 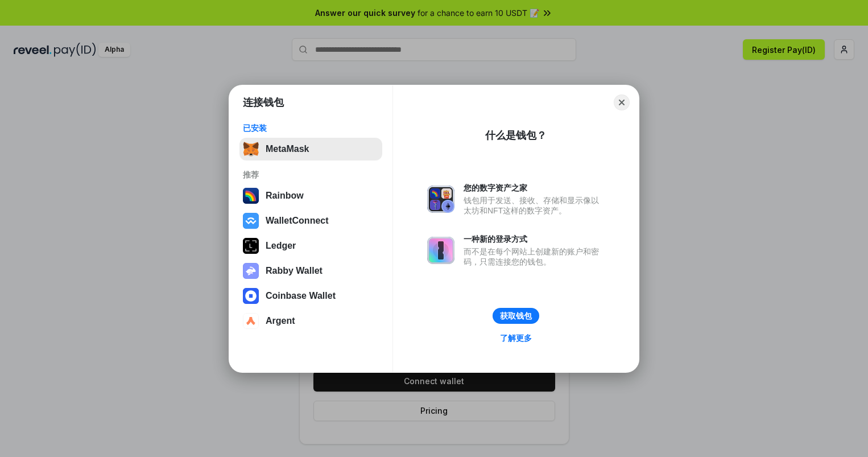 I want to click on div: MetaMask, so click(x=287, y=149).